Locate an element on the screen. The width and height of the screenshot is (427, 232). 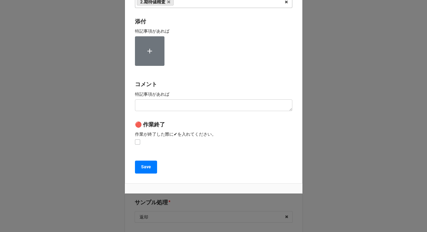
label: 🔴 作業終了 is located at coordinates (150, 125).